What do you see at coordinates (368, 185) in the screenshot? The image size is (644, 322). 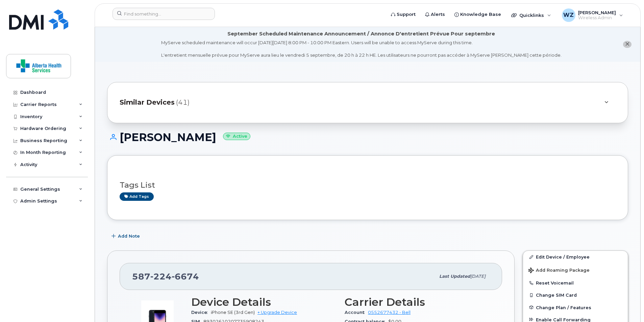 I see `h3: Tags List` at bounding box center [368, 185].